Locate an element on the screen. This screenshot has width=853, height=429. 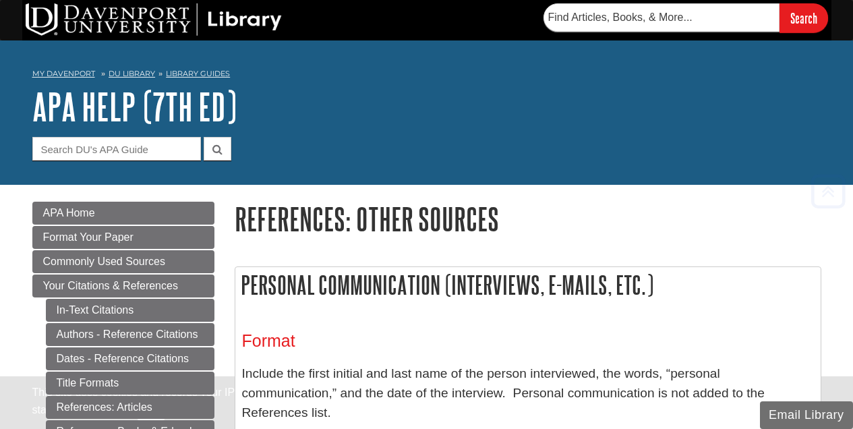
a: In-Text Citations is located at coordinates (130, 310).